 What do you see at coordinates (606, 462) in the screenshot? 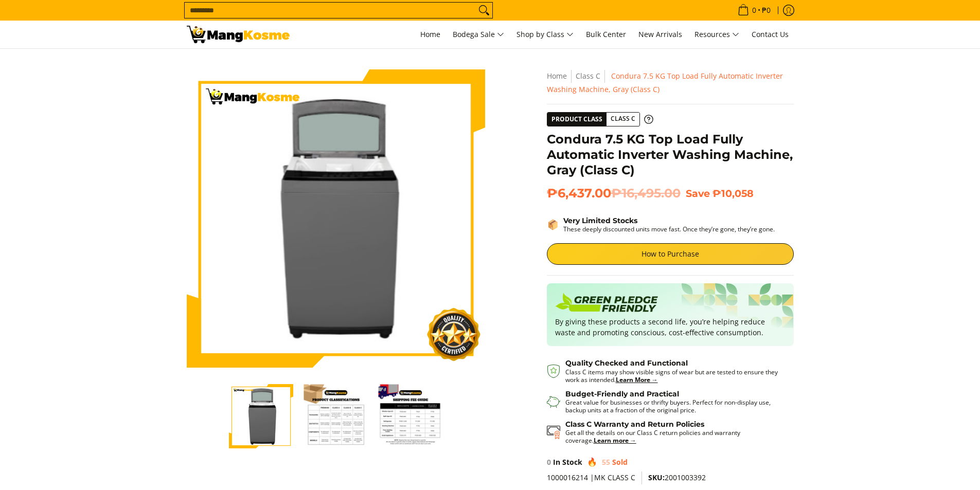
I see `span: 55` at bounding box center [606, 462].